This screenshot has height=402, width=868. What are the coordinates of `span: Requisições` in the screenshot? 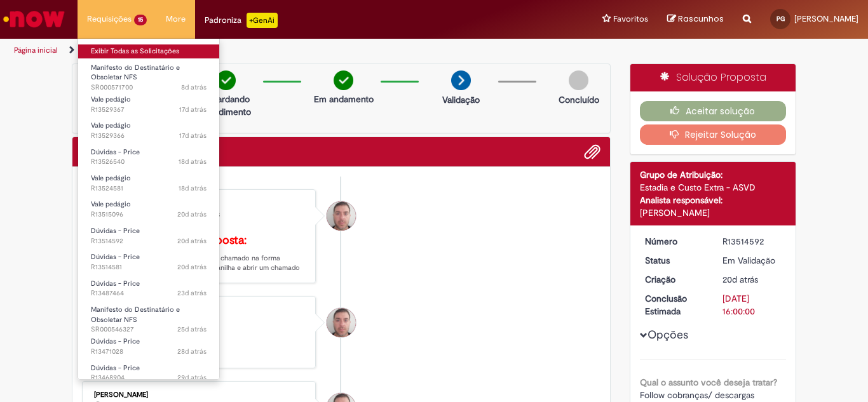 It's located at (109, 19).